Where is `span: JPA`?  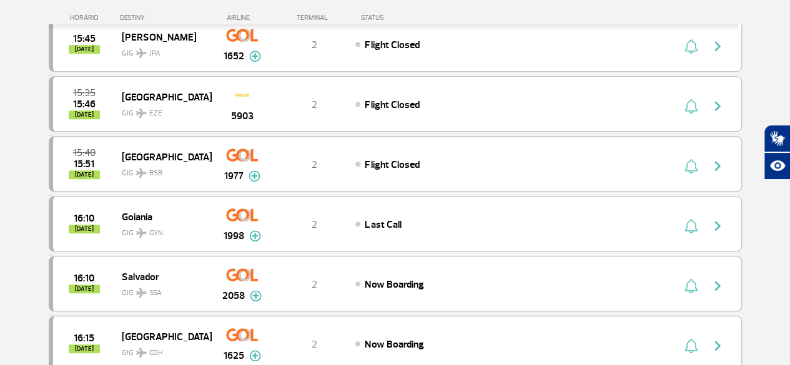
span: JPA is located at coordinates (155, 54).